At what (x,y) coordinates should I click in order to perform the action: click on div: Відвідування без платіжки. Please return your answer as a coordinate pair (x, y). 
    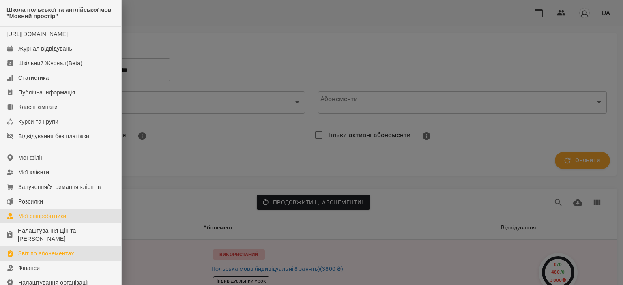
    Looking at the image, I should click on (54, 136).